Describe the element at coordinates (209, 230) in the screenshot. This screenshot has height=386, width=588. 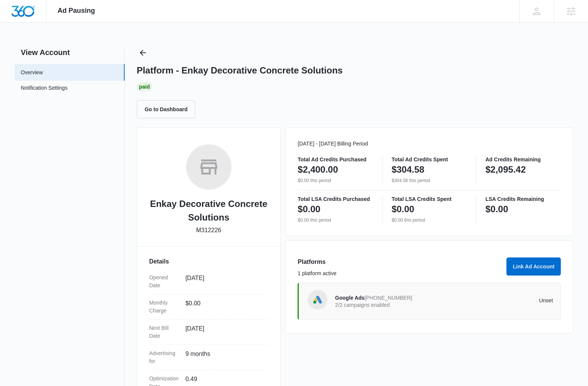
I see `p: M312226` at that location.